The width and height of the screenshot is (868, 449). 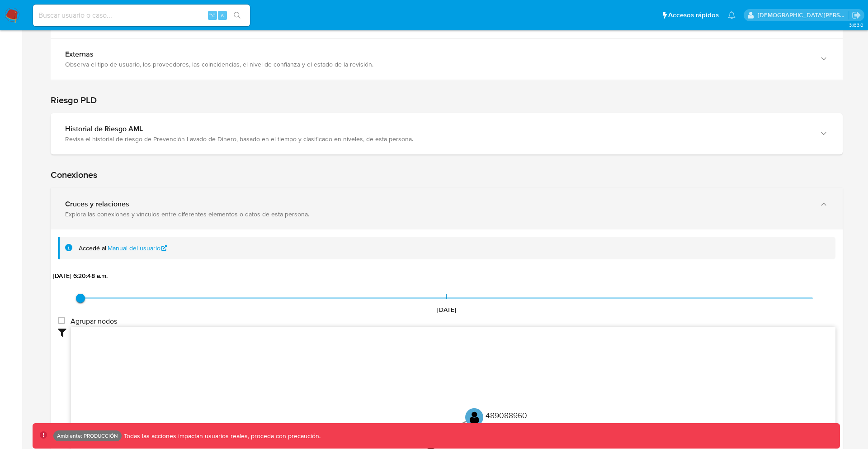 What do you see at coordinates (141, 16) in the screenshot?
I see `input: Buscar usuario o caso...` at bounding box center [141, 16].